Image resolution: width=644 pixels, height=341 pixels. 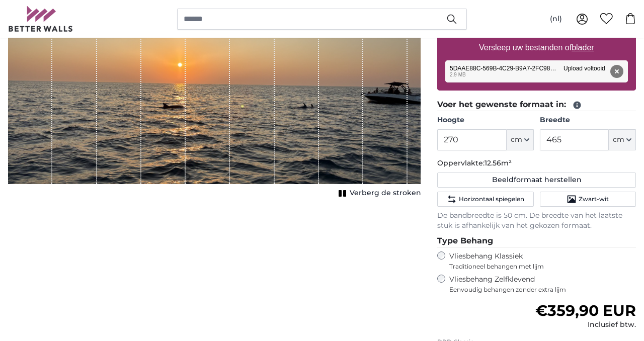 What do you see at coordinates (542, 289) in the screenshot?
I see `span: Eenvoudig behangen zonder extra lijm` at bounding box center [542, 289].